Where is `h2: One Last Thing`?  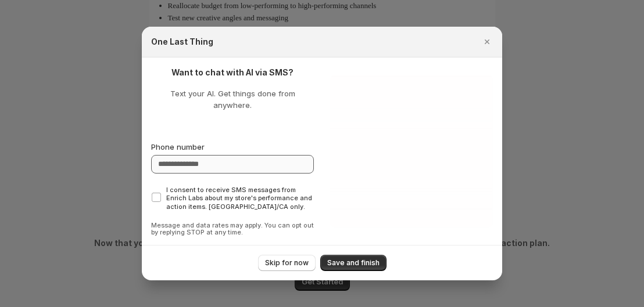
h2: One Last Thing is located at coordinates (182, 42).